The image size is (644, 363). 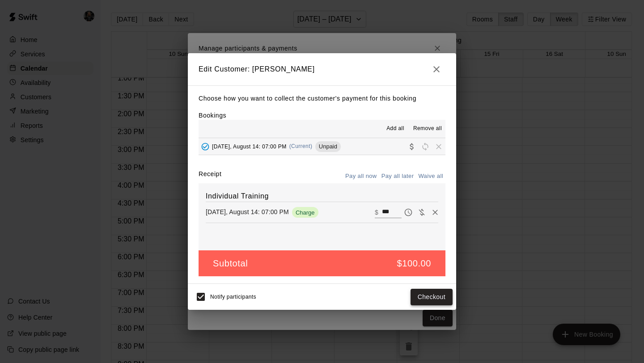 I want to click on span: Pay later, so click(x=408, y=212).